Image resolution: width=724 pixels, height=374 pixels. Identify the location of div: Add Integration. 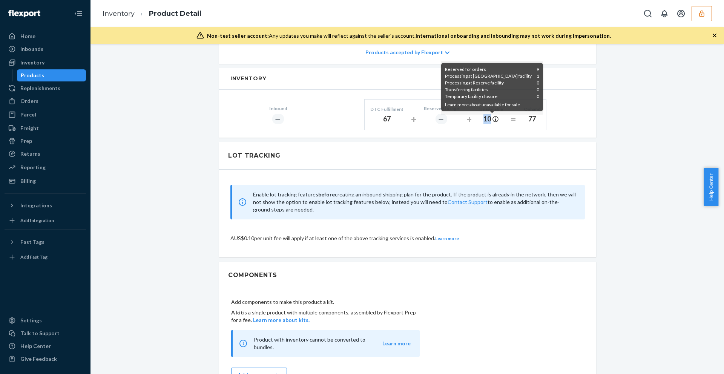
(37, 220).